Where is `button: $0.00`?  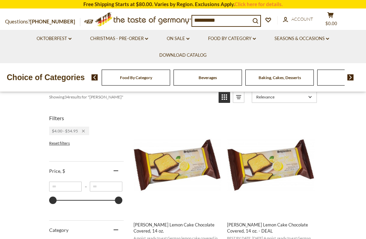 button: $0.00 is located at coordinates (330, 20).